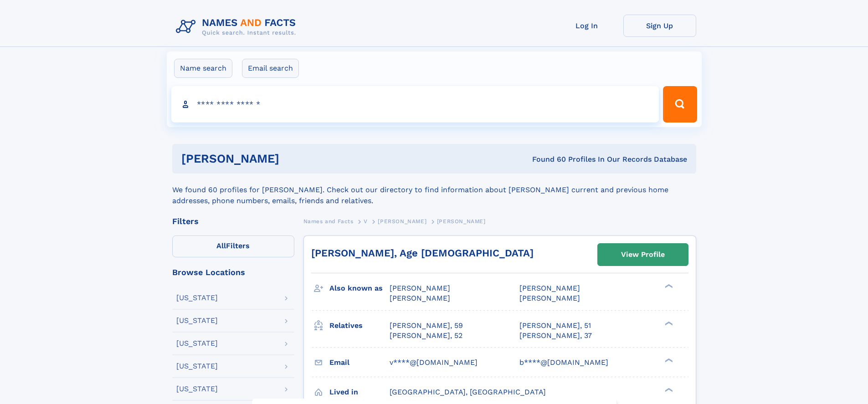 This screenshot has height=404, width=868. Describe the element at coordinates (359, 289) in the screenshot. I see `h3: Also known as` at that location.